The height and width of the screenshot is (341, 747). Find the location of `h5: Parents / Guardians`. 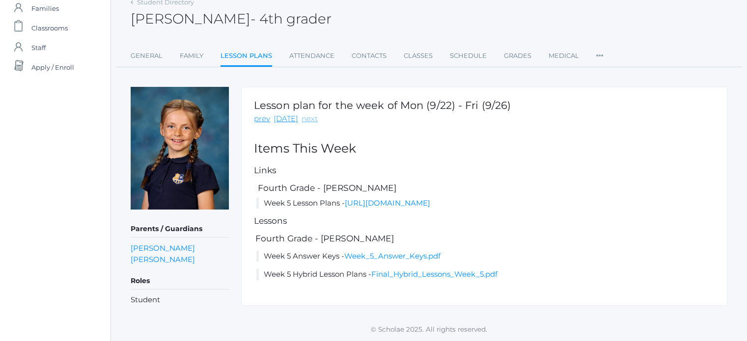

h5: Parents / Guardians is located at coordinates (180, 229).